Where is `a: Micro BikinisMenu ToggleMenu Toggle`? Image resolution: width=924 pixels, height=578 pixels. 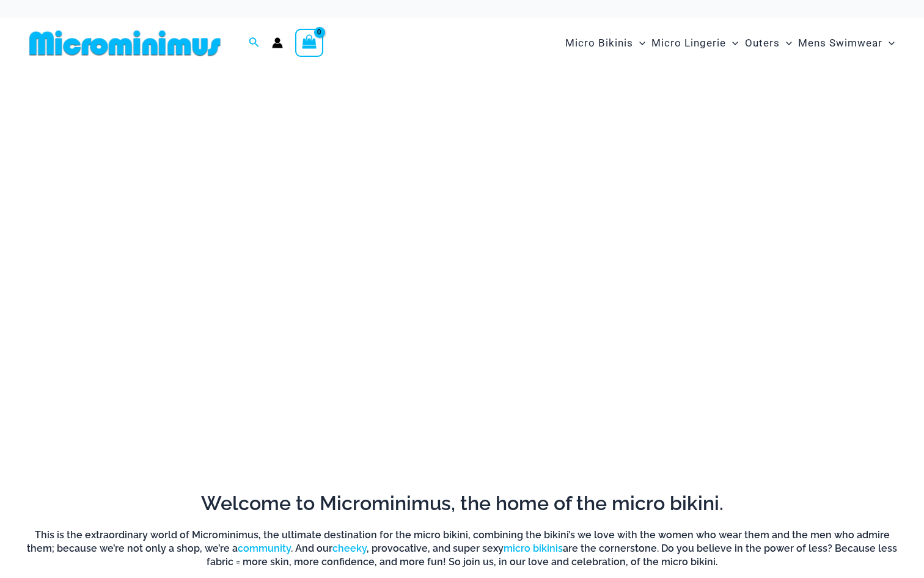
a: Micro BikinisMenu ToggleMenu Toggle is located at coordinates (605, 43).